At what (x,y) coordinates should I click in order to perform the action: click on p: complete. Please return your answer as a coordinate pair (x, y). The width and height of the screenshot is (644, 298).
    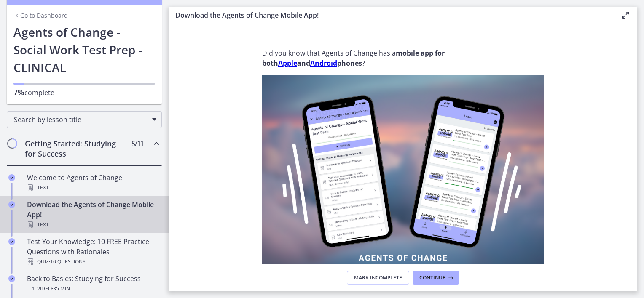
    Looking at the image, I should click on (84, 92).